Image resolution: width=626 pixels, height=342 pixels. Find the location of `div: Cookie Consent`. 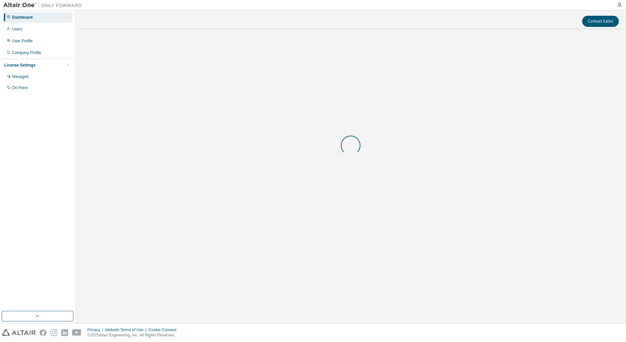

div: Cookie Consent is located at coordinates (164, 330).